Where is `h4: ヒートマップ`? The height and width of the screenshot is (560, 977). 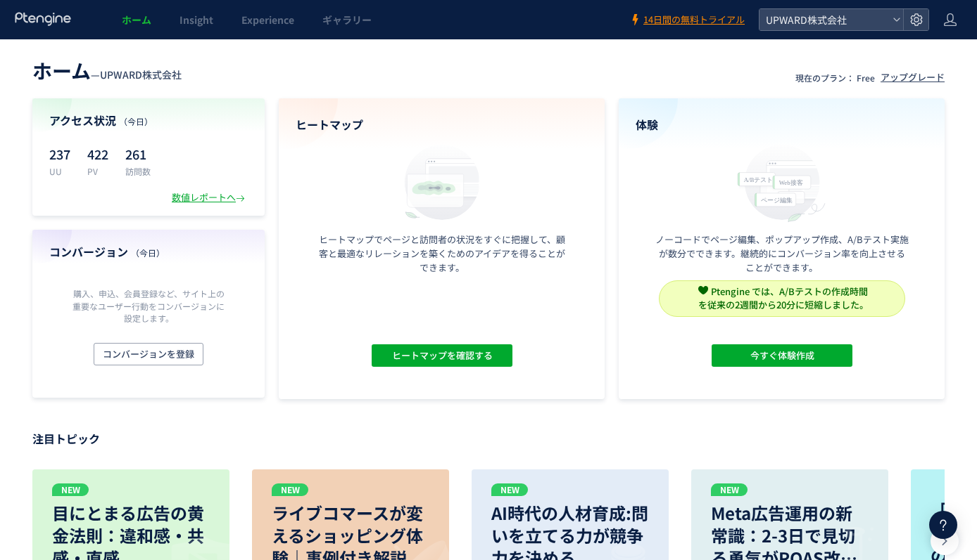 h4: ヒートマップ is located at coordinates (441, 124).